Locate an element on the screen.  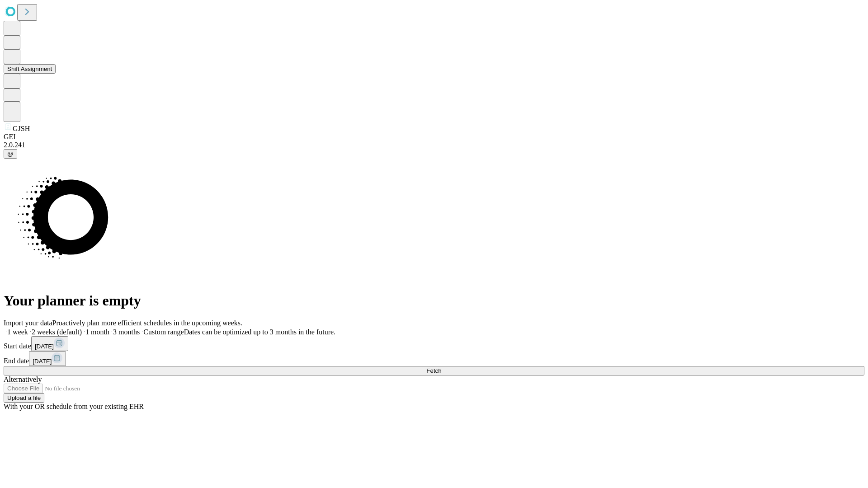
div: Start date is located at coordinates (434, 344).